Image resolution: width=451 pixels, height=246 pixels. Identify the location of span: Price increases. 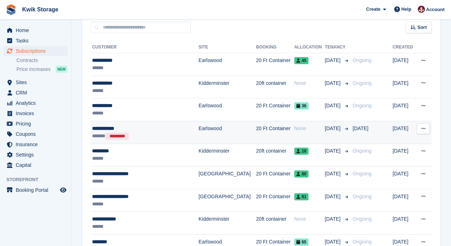
(34, 69).